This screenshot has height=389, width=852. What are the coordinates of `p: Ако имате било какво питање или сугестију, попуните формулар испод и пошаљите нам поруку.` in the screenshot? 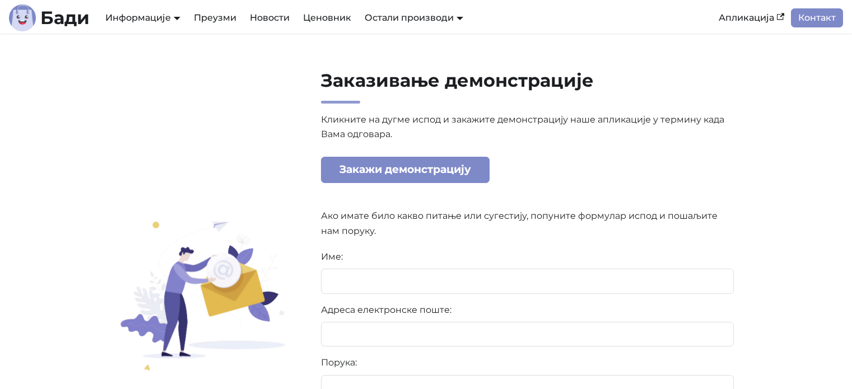 It's located at (528, 223).